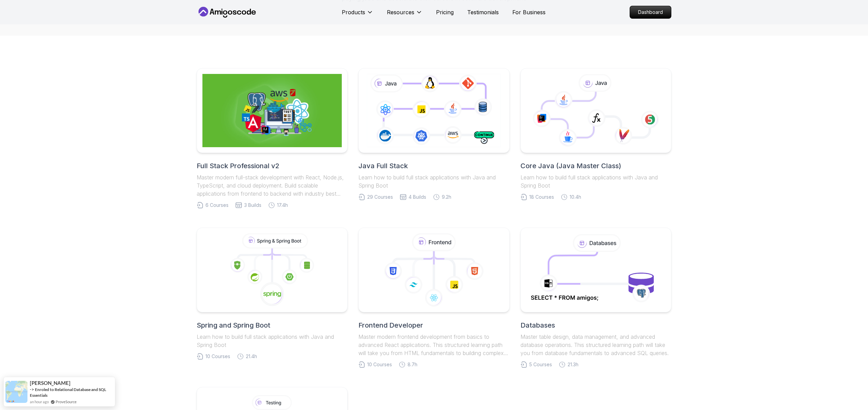  What do you see at coordinates (650, 12) in the screenshot?
I see `a: Dashboard` at bounding box center [650, 12].